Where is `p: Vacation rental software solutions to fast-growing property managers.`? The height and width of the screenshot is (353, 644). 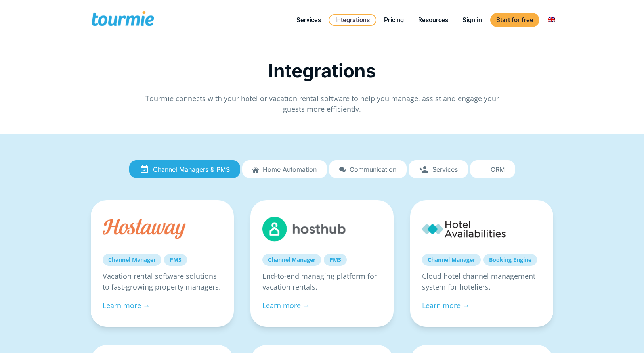 p: Vacation rental software solutions to fast-growing property managers. is located at coordinates (162, 282).